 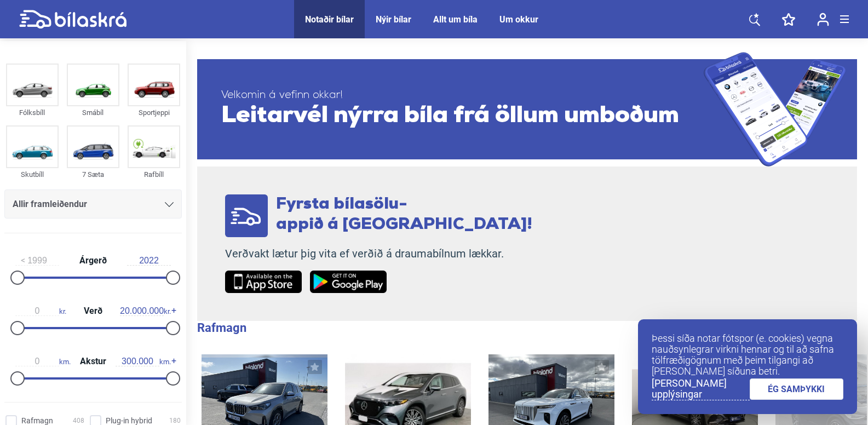 What do you see at coordinates (823, 19) in the screenshot?
I see `img: user-login.svg` at bounding box center [823, 19].